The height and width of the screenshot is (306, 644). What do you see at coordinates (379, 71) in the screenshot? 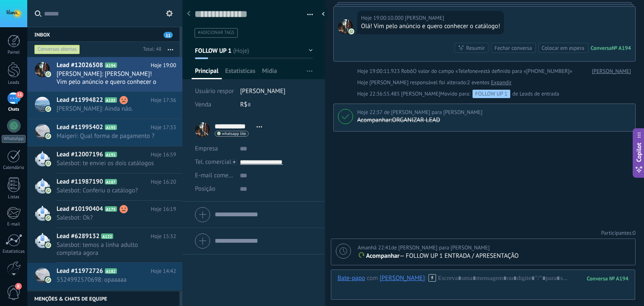
I see `div: Hoje 19:00:11.923` at bounding box center [379, 71].